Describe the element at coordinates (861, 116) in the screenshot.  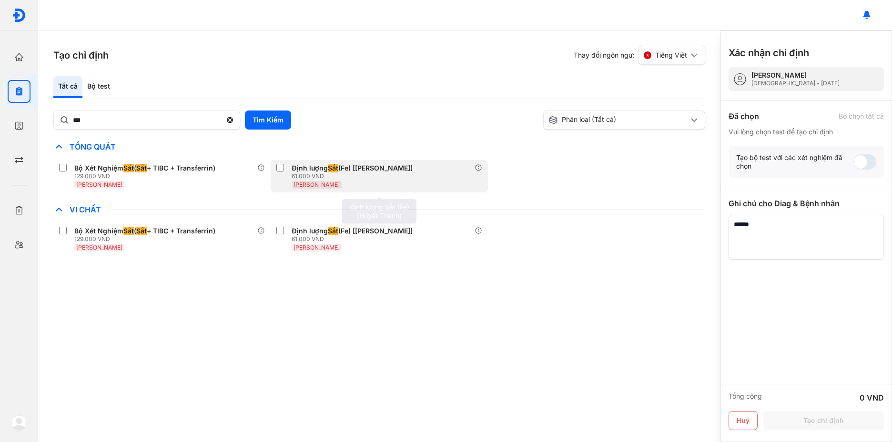
I see `div: Bỏ chọn tất cả` at that location.